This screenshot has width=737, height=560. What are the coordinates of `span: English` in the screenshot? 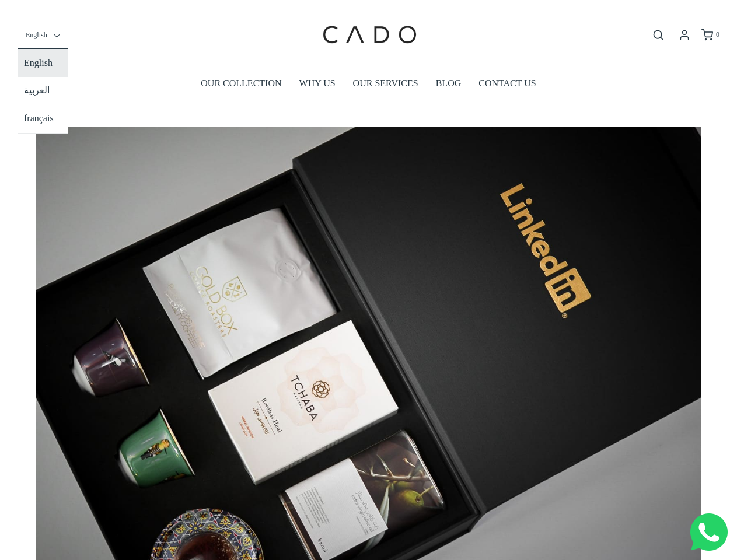 It's located at (36, 35).